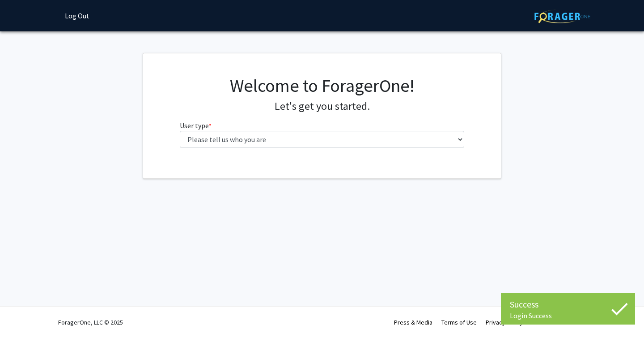 The width and height of the screenshot is (644, 338). I want to click on a: Press & Media, so click(413, 322).